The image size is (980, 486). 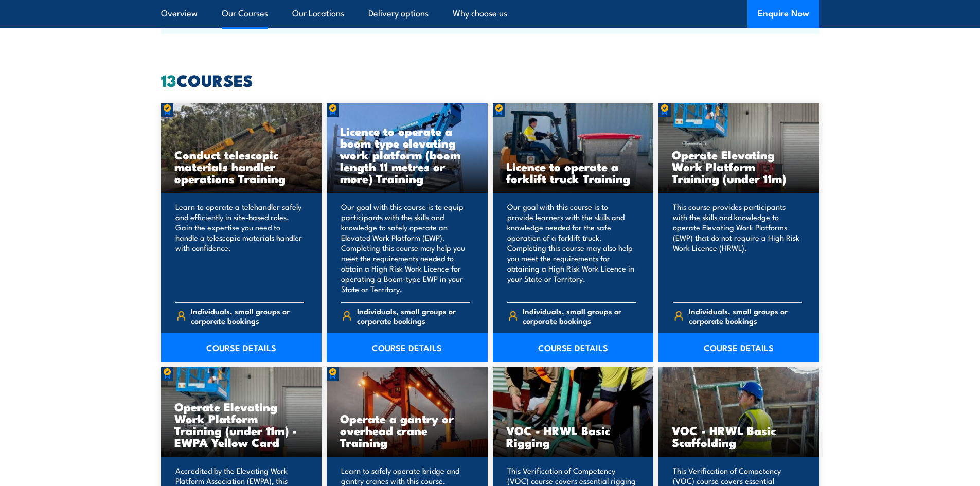 I want to click on h2: COURSES, so click(x=490, y=80).